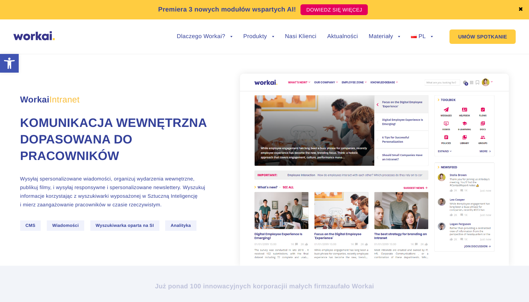 This screenshot has width=529, height=302. I want to click on span: Wiadomości, so click(65, 226).